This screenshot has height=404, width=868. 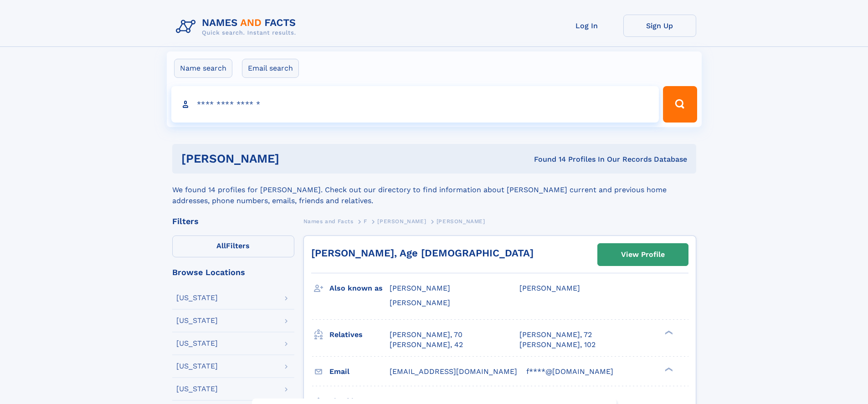 What do you see at coordinates (360, 288) in the screenshot?
I see `h3: Also known as` at bounding box center [360, 288].